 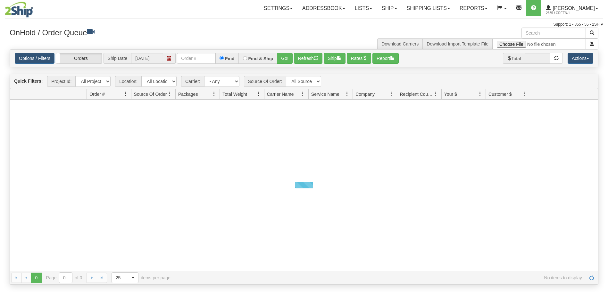 I want to click on span: Total Weight, so click(x=235, y=94).